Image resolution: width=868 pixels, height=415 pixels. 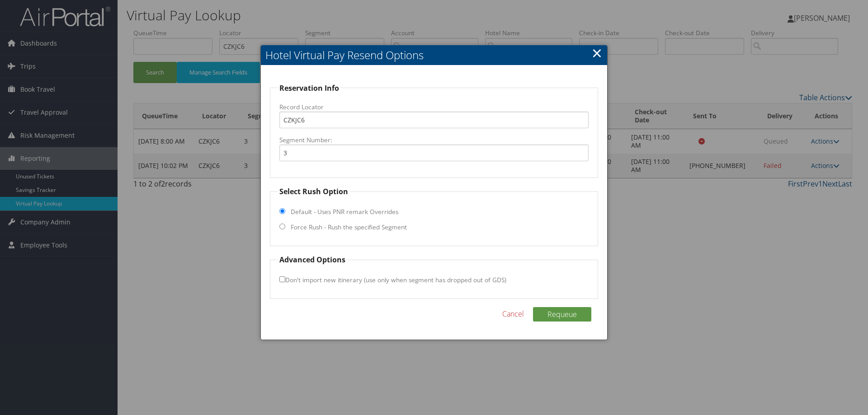 I want to click on a: Cancel, so click(x=513, y=314).